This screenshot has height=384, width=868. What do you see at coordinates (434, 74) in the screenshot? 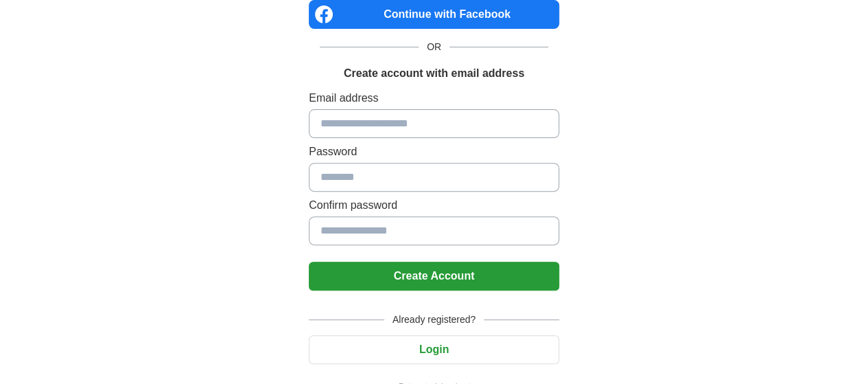
I see `h1: Create account with email address` at bounding box center [434, 74].